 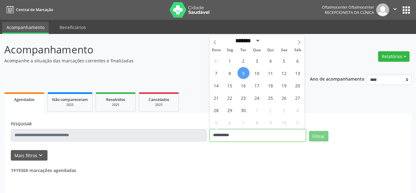 I want to click on span: Setembro 5, 2025, so click(x=284, y=60).